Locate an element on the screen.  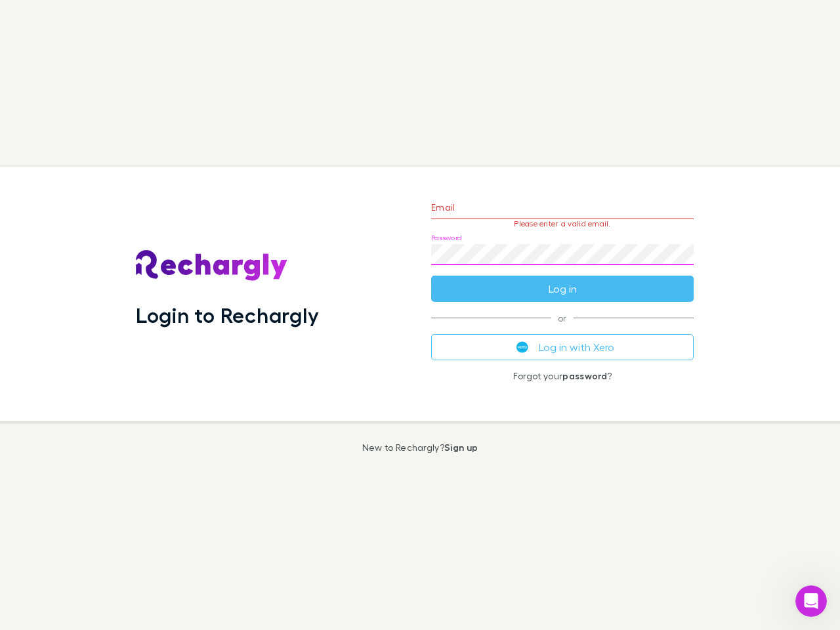
img: Rechargly's Logo is located at coordinates (212, 266).